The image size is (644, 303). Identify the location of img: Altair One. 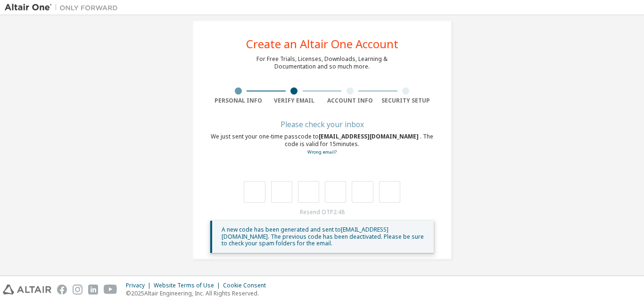
(64, 7).